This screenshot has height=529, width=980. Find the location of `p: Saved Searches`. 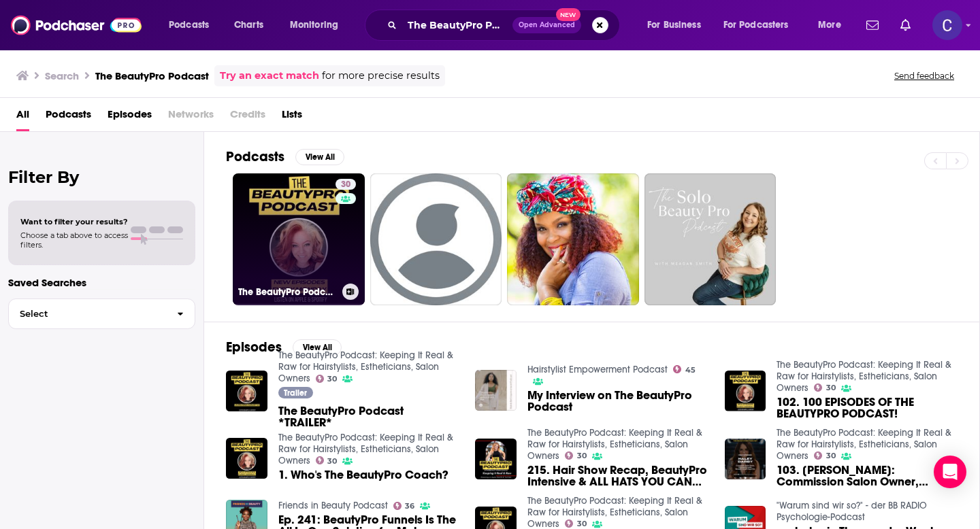

p: Saved Searches is located at coordinates (101, 282).